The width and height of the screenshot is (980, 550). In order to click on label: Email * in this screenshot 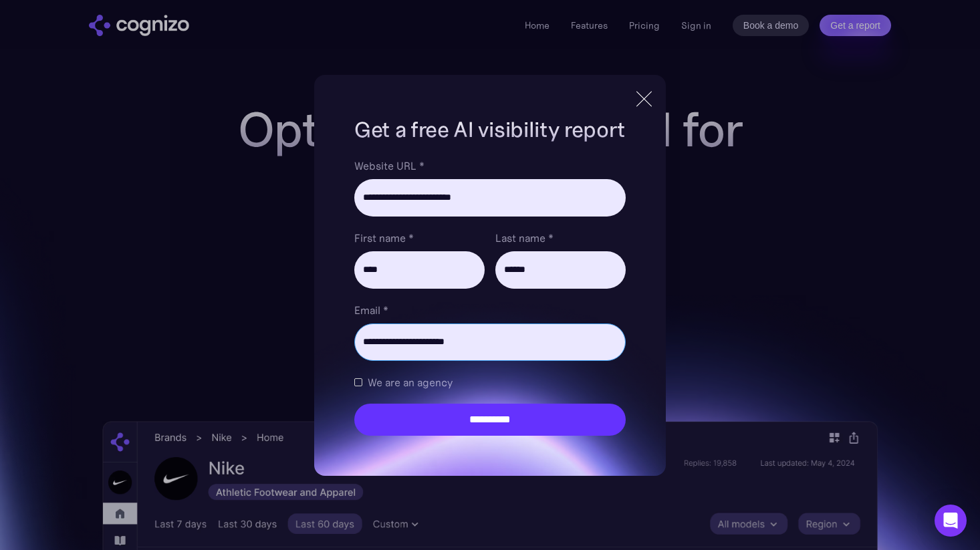, I will do `click(490, 310)`.